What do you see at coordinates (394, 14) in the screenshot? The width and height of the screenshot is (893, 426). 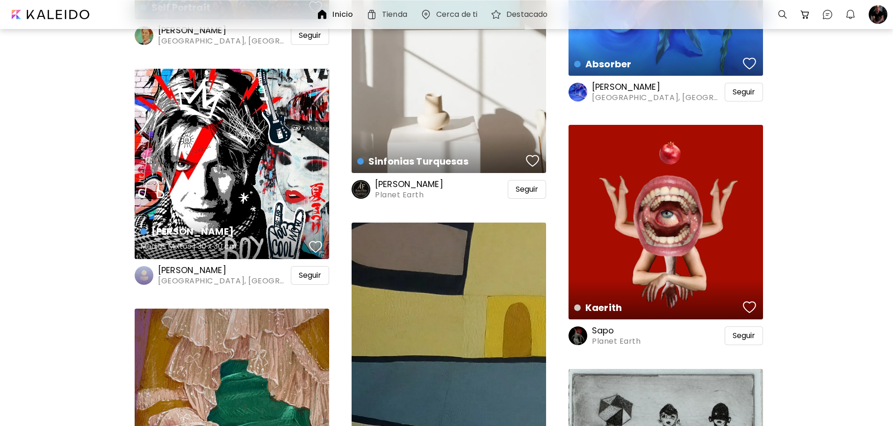 I see `h6: Tienda` at bounding box center [394, 14].